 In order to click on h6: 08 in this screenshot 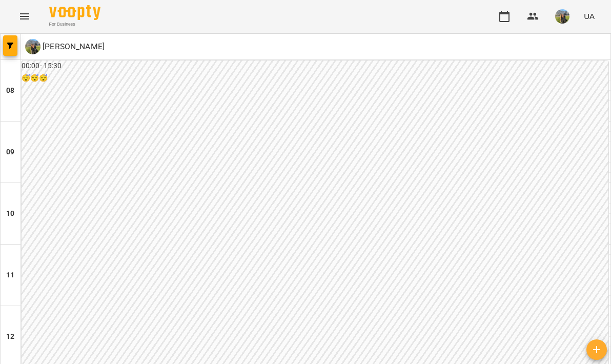, I will do `click(10, 91)`.